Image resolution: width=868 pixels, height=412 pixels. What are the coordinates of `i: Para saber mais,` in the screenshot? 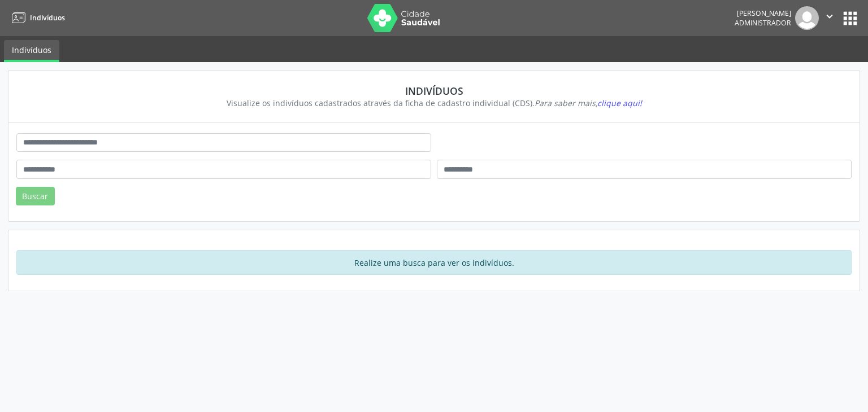 It's located at (588, 102).